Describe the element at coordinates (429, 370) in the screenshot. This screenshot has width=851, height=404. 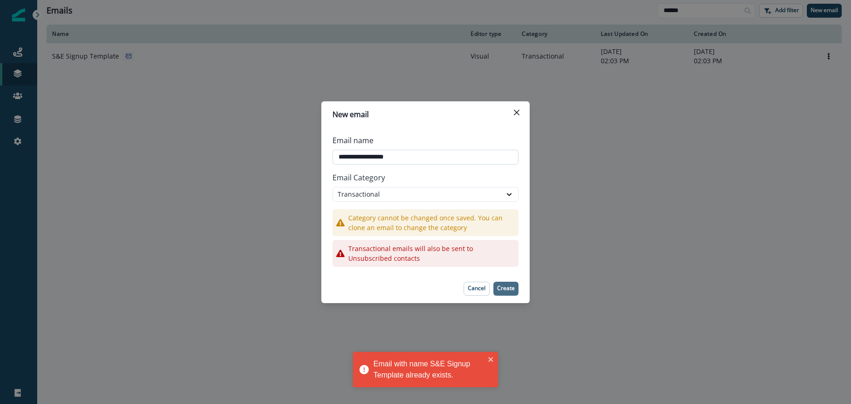
I see `div: Email with name S&E Signup Template already exists.` at that location.